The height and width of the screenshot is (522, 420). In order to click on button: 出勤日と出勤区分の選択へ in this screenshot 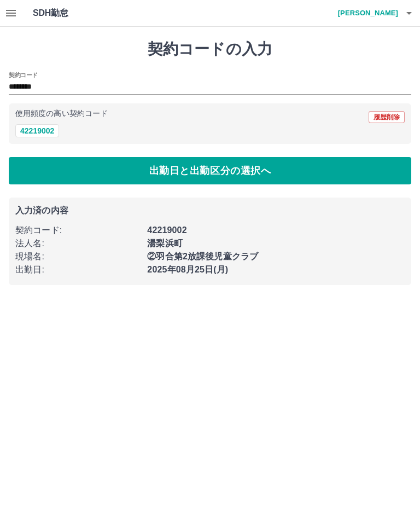, I will do `click(210, 171)`.